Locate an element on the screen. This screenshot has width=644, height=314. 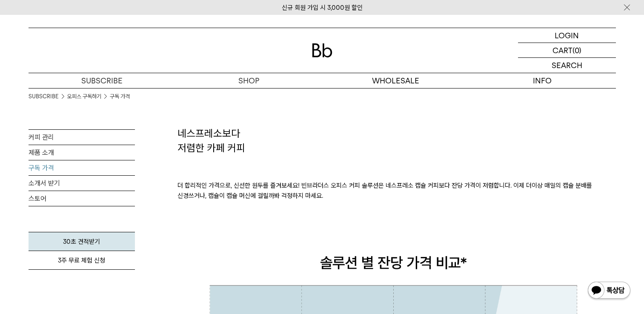
a: 제품 소개 is located at coordinates (82, 152).